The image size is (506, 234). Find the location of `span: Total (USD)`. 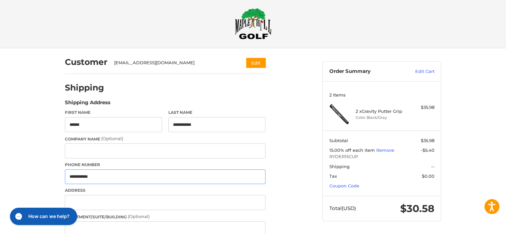

span: Total (USD) is located at coordinates (343, 208).